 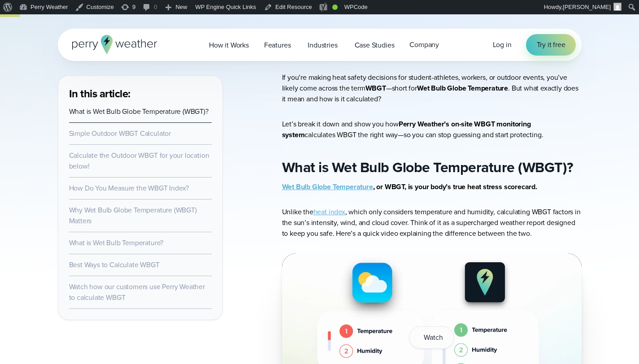 I want to click on a: heat index, so click(x=329, y=211).